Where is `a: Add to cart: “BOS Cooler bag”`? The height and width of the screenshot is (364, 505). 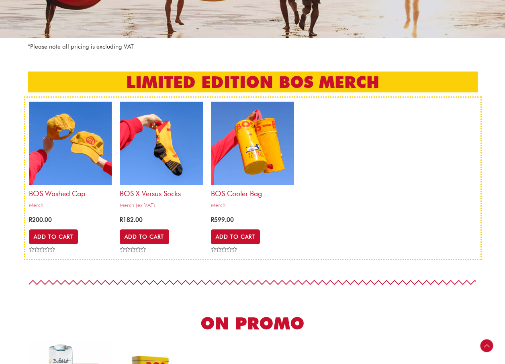
a: Add to cart: “BOS Cooler bag” is located at coordinates (235, 237).